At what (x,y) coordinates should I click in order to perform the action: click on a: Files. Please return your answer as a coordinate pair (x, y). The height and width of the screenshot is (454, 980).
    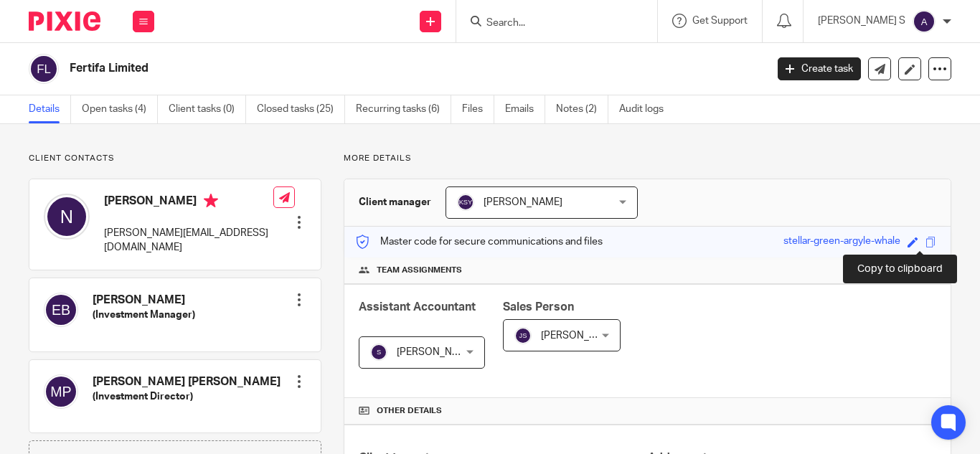
    Looking at the image, I should click on (478, 109).